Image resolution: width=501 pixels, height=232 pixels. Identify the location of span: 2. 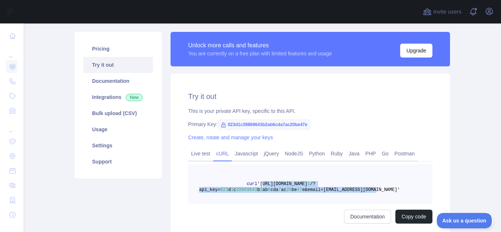
(261, 190).